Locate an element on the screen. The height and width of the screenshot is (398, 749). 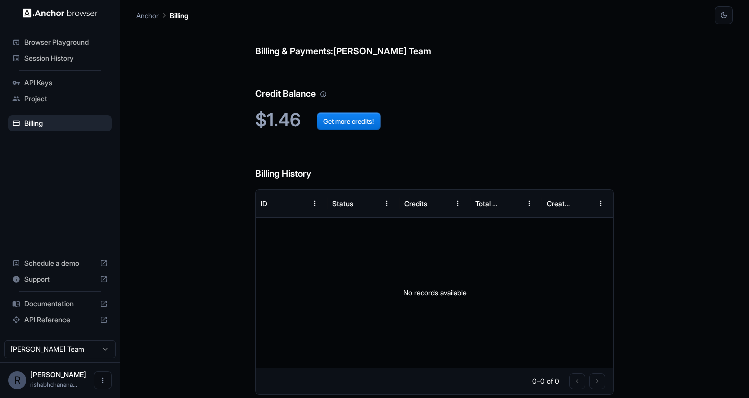
div: R is located at coordinates (17, 381).